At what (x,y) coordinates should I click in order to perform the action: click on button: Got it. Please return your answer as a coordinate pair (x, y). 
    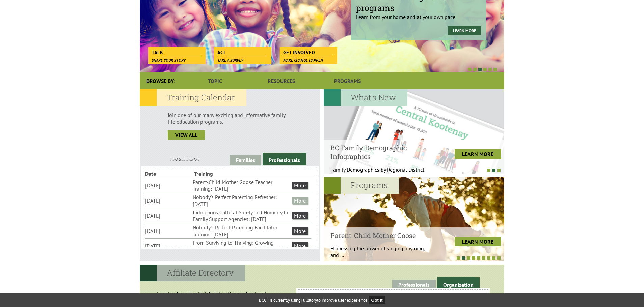
    Looking at the image, I should click on (377, 300).